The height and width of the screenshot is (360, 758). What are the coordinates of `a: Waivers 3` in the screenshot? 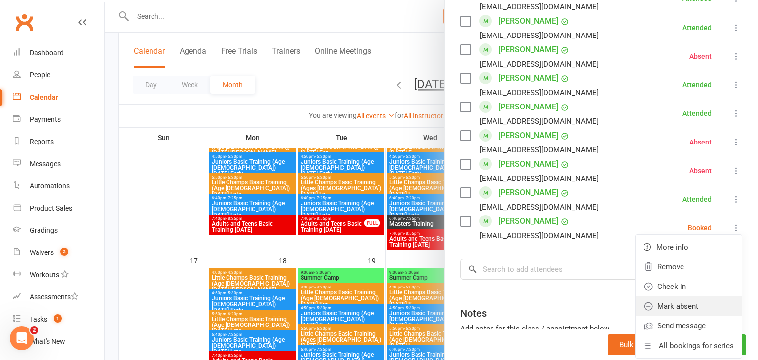 It's located at (58, 253).